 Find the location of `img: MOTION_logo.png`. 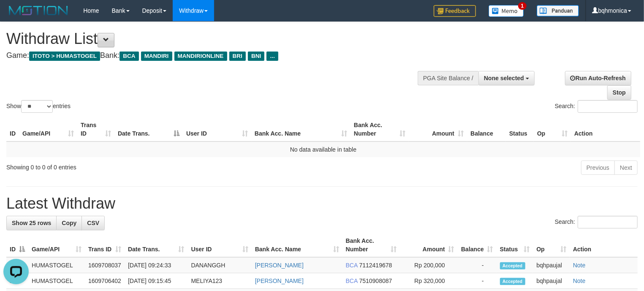

img: MOTION_logo.png is located at coordinates (39, 11).